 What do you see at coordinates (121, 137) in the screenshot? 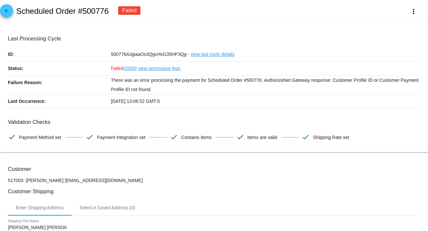
I see `span: Payment Integration set` at bounding box center [121, 137].